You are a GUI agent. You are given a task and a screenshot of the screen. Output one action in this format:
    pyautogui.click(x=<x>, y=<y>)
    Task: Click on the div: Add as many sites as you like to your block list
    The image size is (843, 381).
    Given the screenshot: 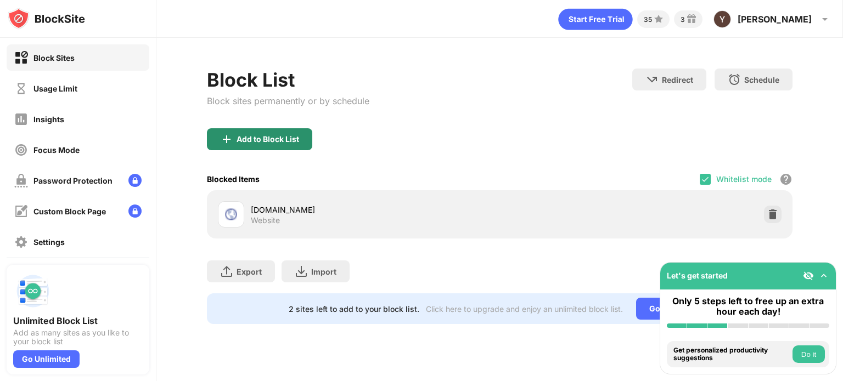 What is the action you would take?
    pyautogui.click(x=78, y=338)
    